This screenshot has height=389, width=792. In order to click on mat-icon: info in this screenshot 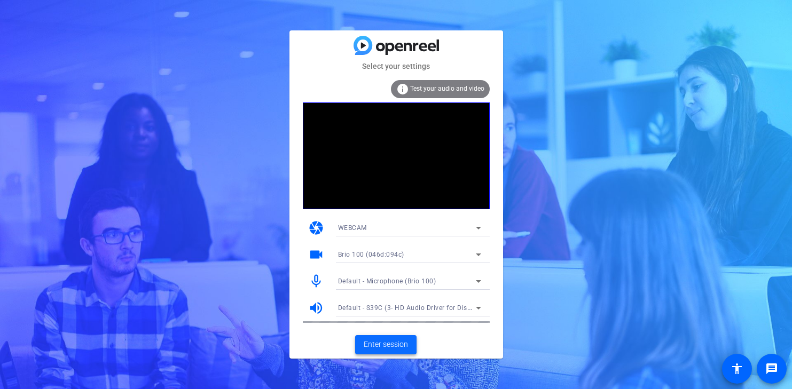, I will do `click(403, 89)`.